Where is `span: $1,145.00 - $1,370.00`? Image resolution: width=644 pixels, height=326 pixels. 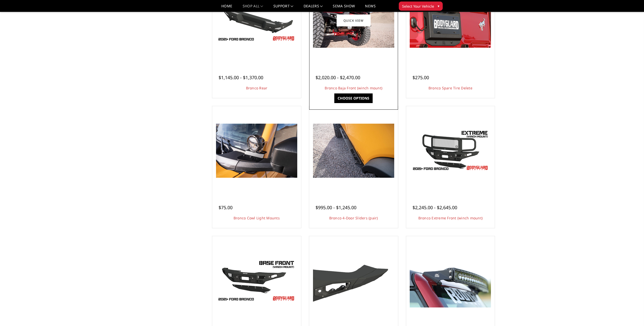 span: $1,145.00 - $1,370.00 is located at coordinates (241, 77).